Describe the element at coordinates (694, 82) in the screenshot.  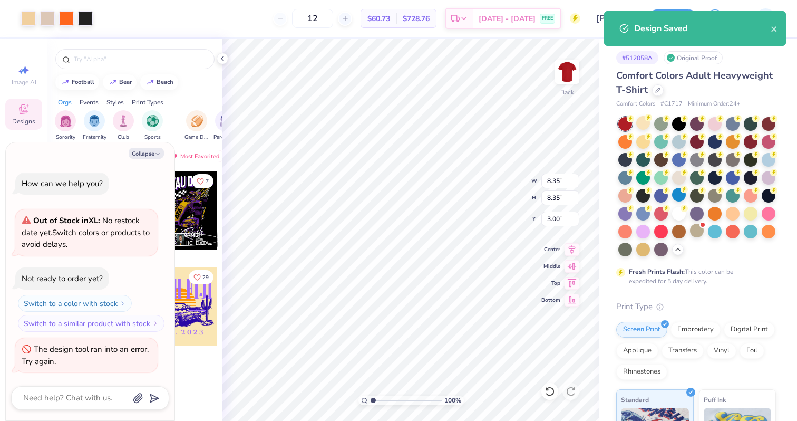
I see `span: Comfort Colors Adult Heavyweight T-Shirt` at that location.